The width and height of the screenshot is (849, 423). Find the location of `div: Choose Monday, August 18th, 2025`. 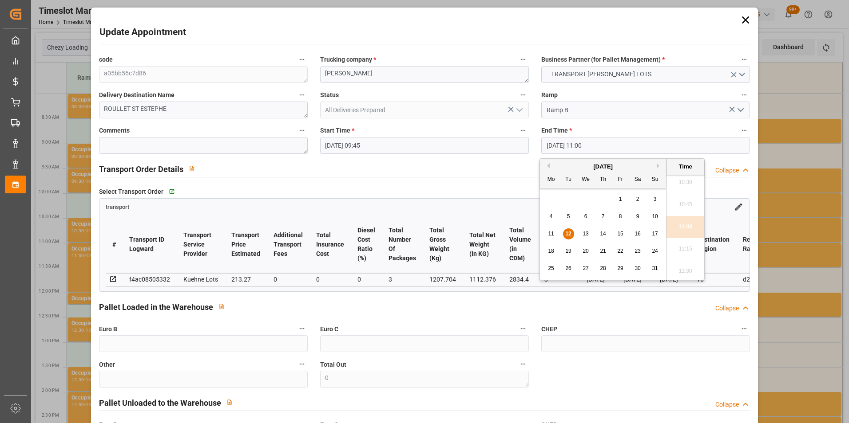

div: Choose Monday, August 18th, 2025 is located at coordinates (551, 251).